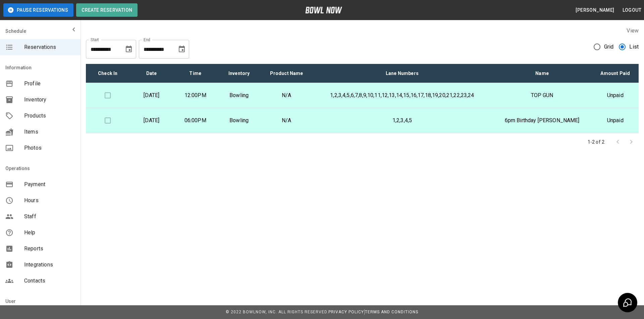  What do you see at coordinates (542, 73) in the screenshot?
I see `th: Name` at bounding box center [542, 73].